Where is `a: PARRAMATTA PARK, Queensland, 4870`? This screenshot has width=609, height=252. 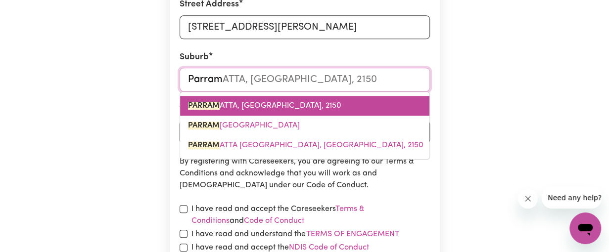
a: PARRAMATTA PARK, Queensland, 4870 is located at coordinates (305, 126).